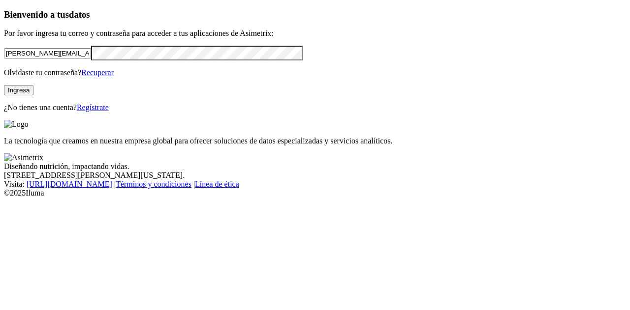 This screenshot has width=630, height=310. I want to click on a: Recuperar, so click(97, 72).